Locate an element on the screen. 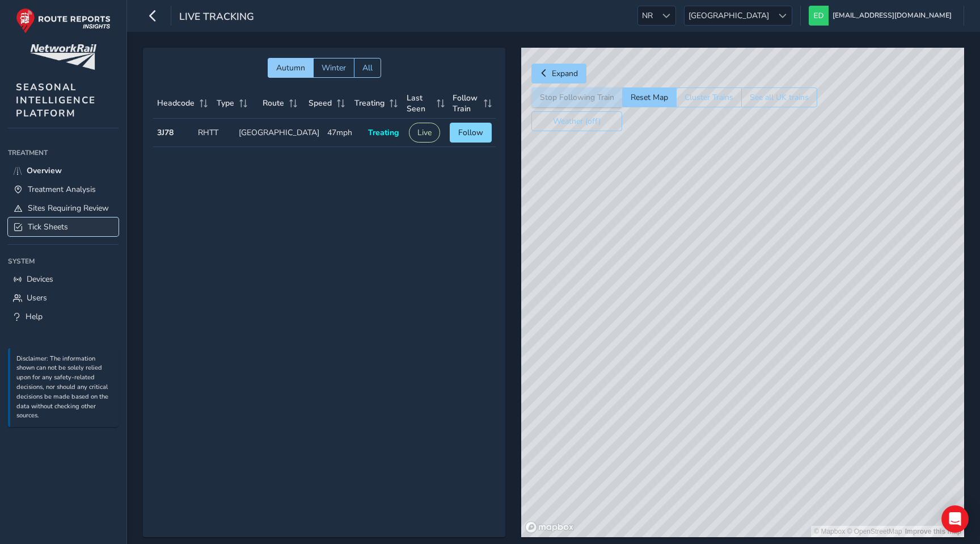  span: All is located at coordinates (368, 68).